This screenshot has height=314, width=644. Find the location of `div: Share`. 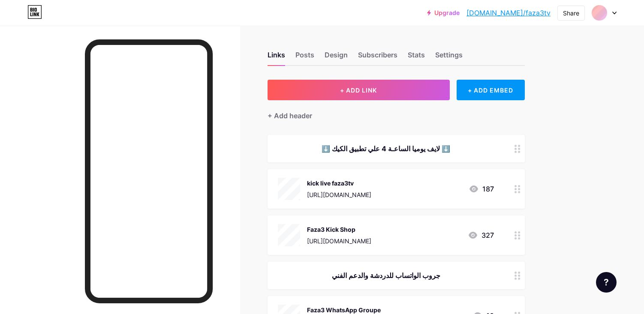

div: Share is located at coordinates (572, 13).